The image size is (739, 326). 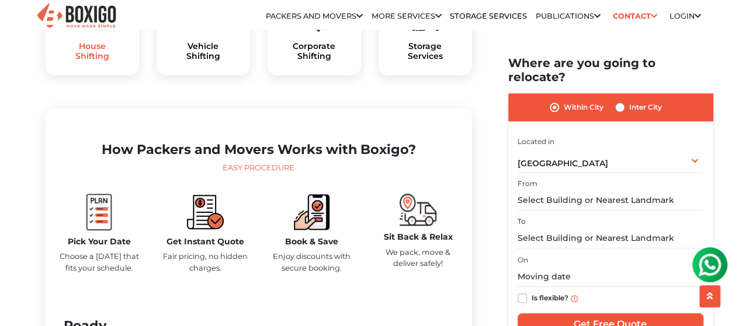 What do you see at coordinates (550, 297) in the screenshot?
I see `label: Is flexible?` at bounding box center [550, 297].